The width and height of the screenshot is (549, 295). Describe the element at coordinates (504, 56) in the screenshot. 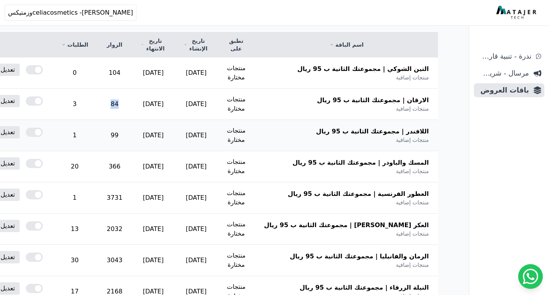

I see `span: ندرة - تنبية قارب علي النفاذ` at that location.